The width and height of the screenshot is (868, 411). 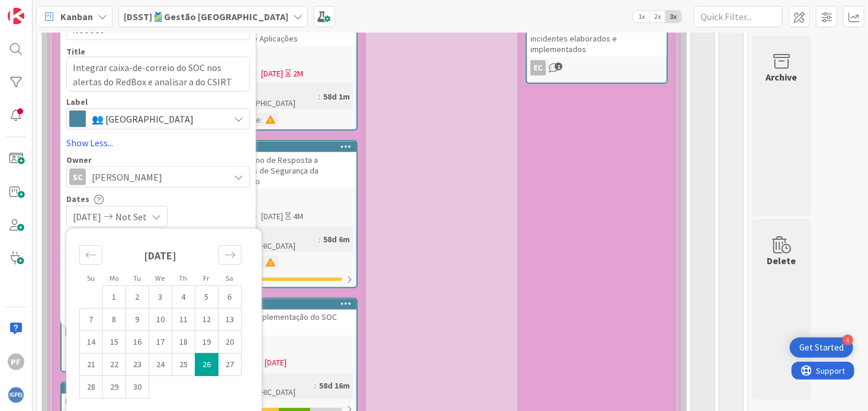 What do you see at coordinates (137, 342) in the screenshot?
I see `td: Choose Tuesday, 09/16/2025 12:00 PM as your check-out date. It’s available.` at bounding box center [137, 342].